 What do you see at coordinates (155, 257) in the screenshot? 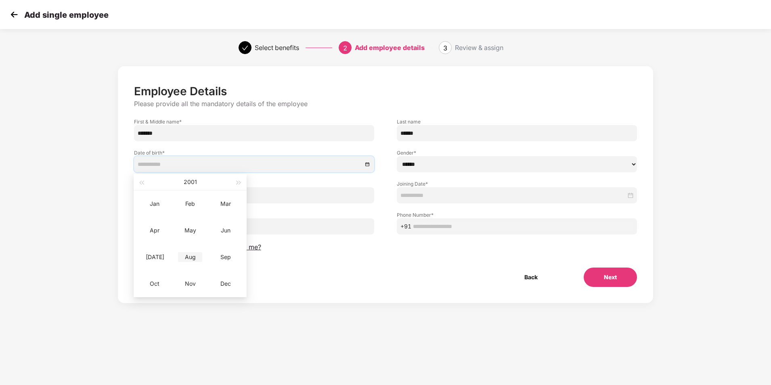
I see `td: 2001-07` at bounding box center [155, 257].